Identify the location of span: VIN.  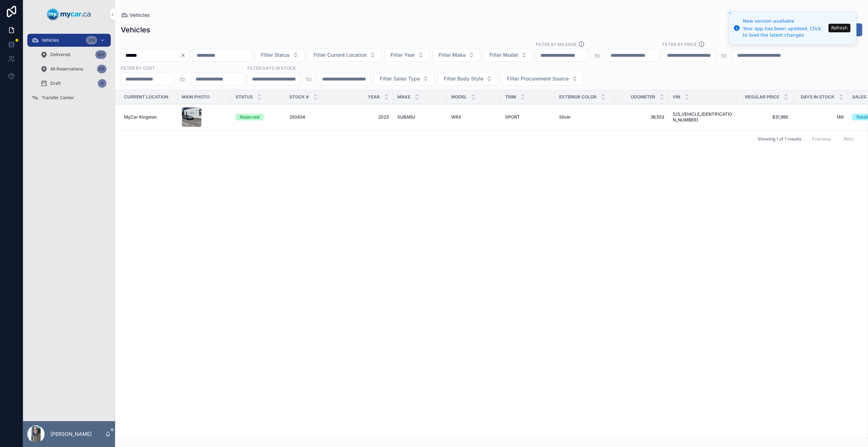
(677, 97).